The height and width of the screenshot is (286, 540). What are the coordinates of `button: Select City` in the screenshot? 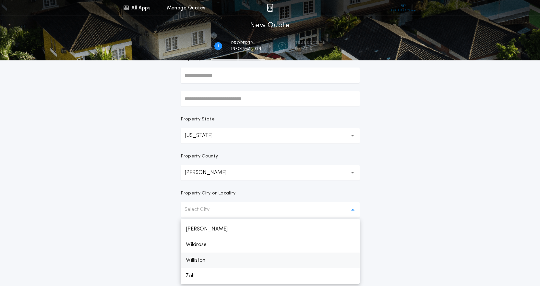 It's located at (270, 210).